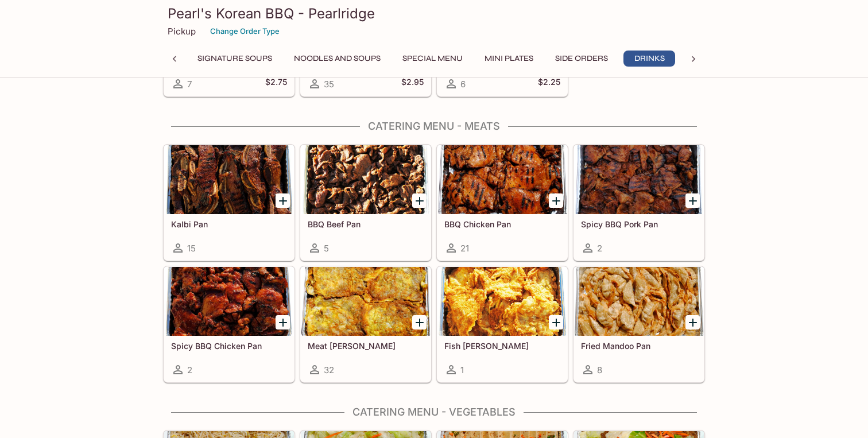  I want to click on button: Add Kalbi Pan, so click(282, 201).